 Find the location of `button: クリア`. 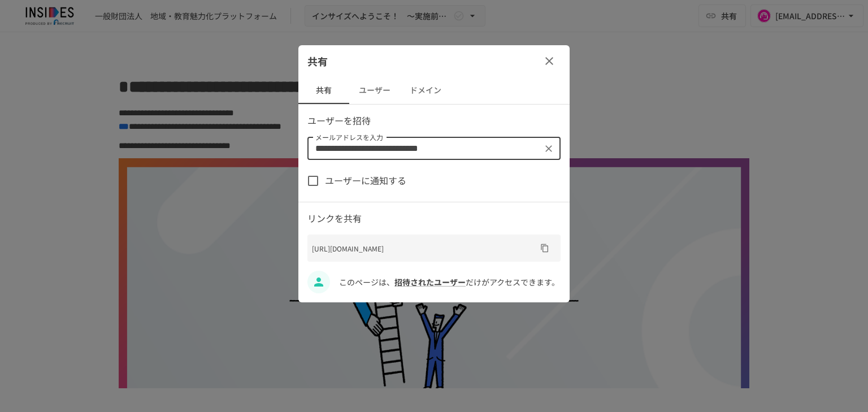

button: クリア is located at coordinates (549, 149).